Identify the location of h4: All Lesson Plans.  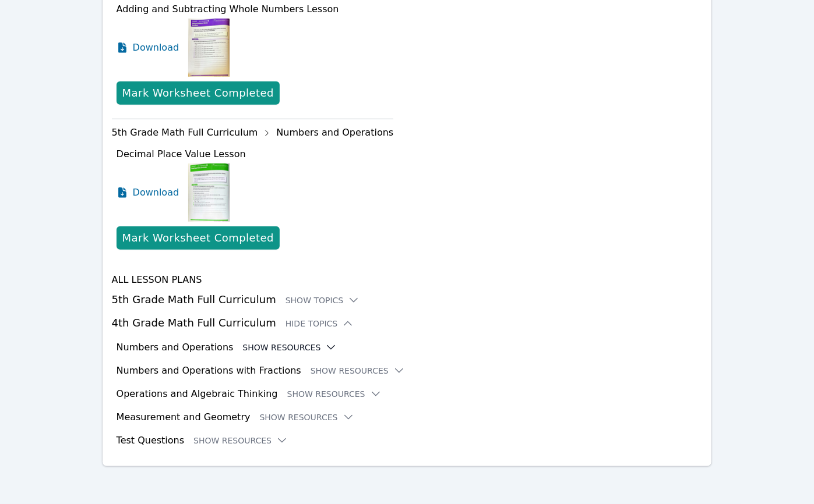
(407, 280).